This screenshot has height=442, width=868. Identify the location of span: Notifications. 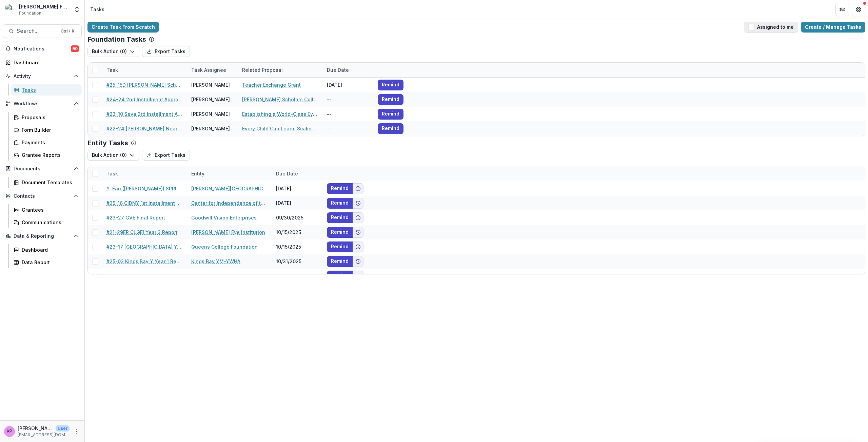
(42, 49).